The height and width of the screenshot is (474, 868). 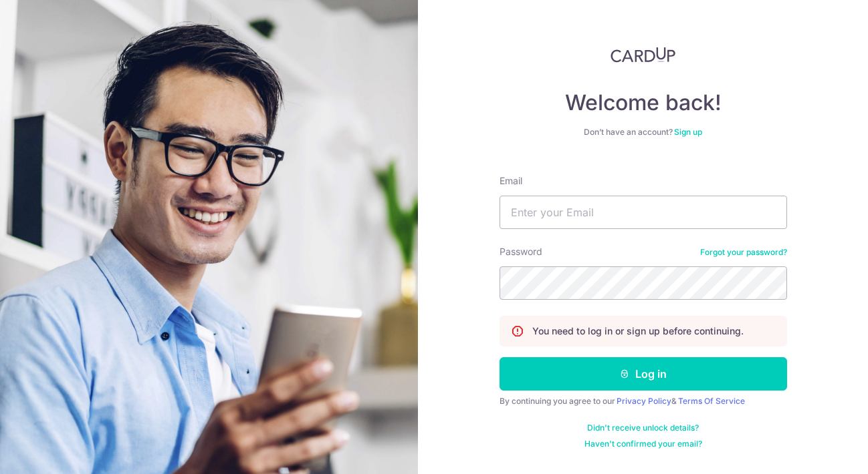 I want to click on button: Log in, so click(x=643, y=374).